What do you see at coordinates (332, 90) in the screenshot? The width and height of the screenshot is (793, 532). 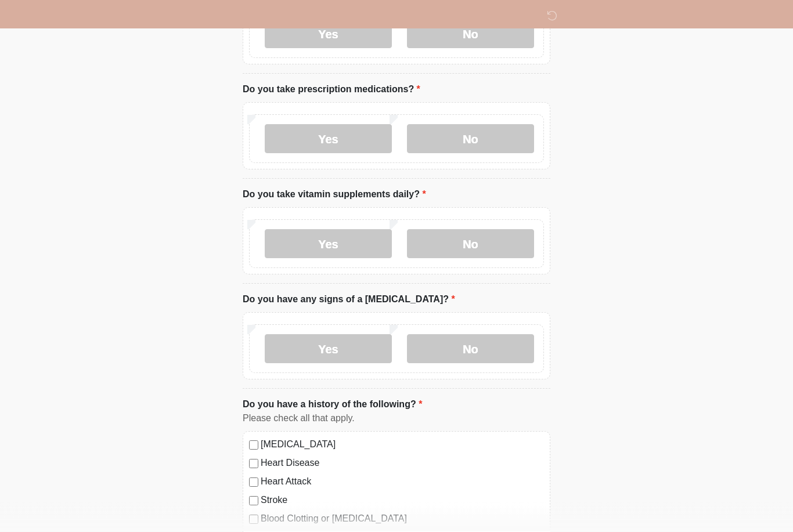 I see `label: Do you take prescription medications?` at bounding box center [332, 90].